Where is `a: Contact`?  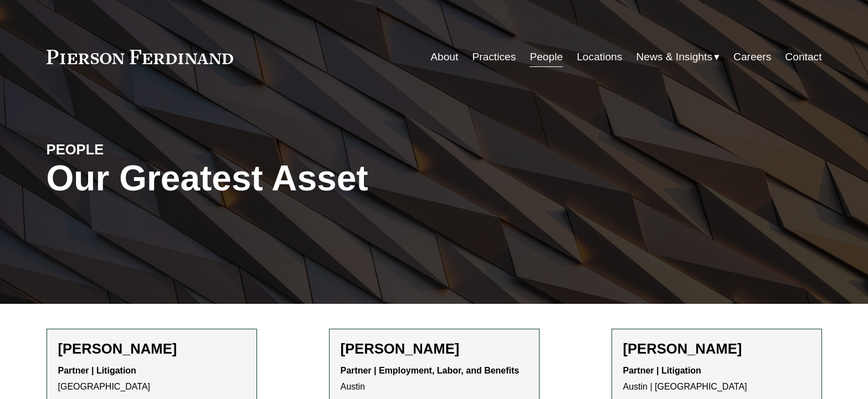 a: Contact is located at coordinates (803, 57).